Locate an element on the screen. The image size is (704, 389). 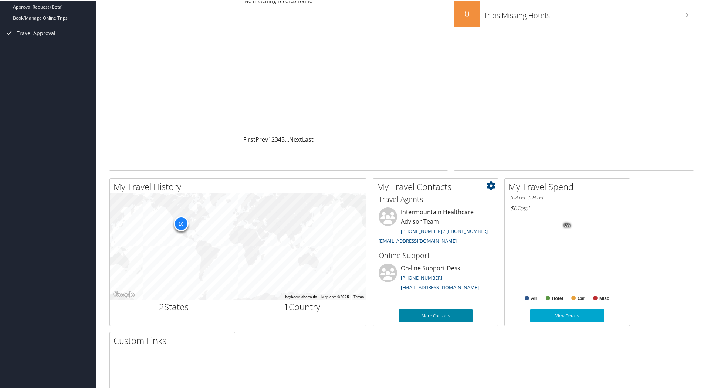
button: Keyboard shortcuts is located at coordinates (301, 296).